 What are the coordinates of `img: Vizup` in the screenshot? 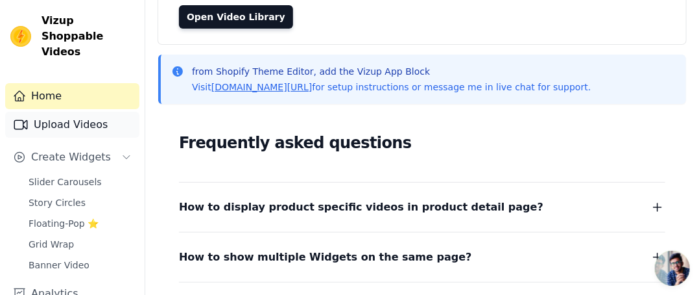 It's located at (21, 36).